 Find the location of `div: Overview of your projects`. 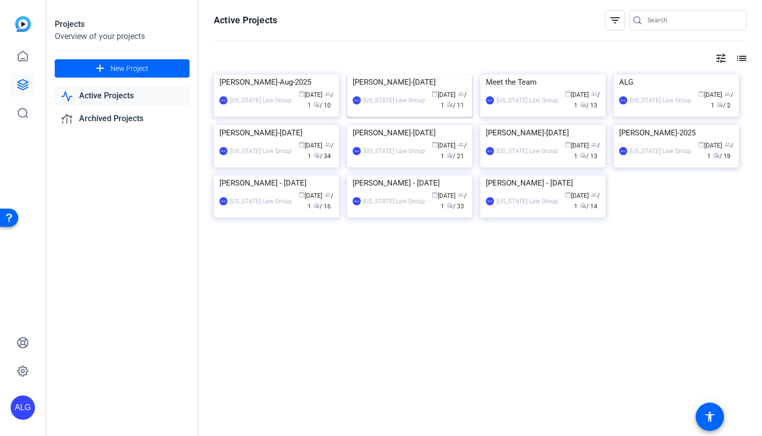

div: Overview of your projects is located at coordinates (122, 36).